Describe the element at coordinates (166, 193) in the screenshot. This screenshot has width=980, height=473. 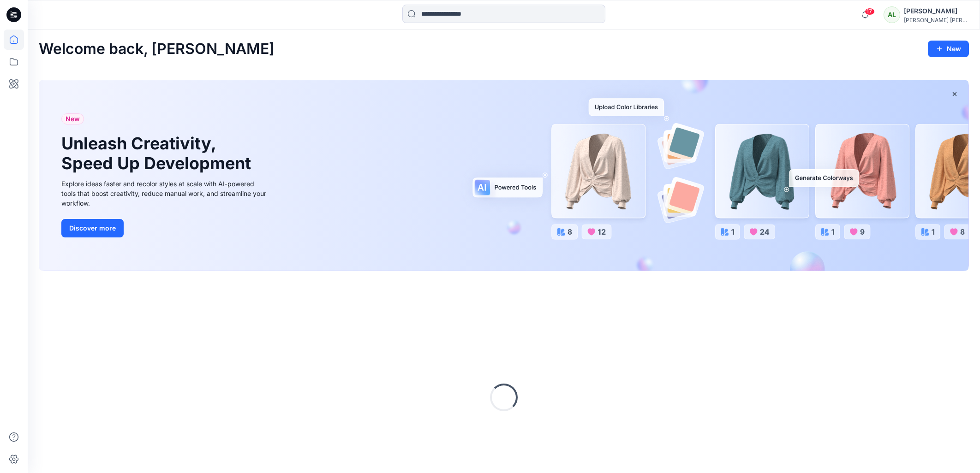
I see `div: Explore ideas faster and recolor styles at scale with AI-powered tools that boost creativity, red...` at that location.